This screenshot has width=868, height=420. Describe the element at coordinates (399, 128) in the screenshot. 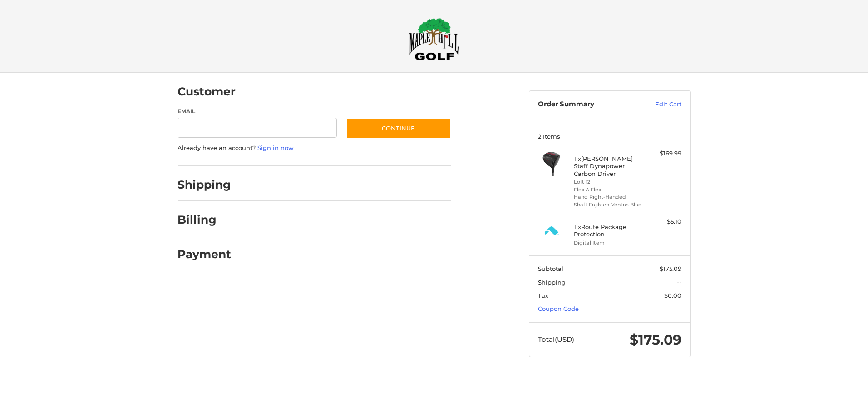

I see `button: Continue` at that location.